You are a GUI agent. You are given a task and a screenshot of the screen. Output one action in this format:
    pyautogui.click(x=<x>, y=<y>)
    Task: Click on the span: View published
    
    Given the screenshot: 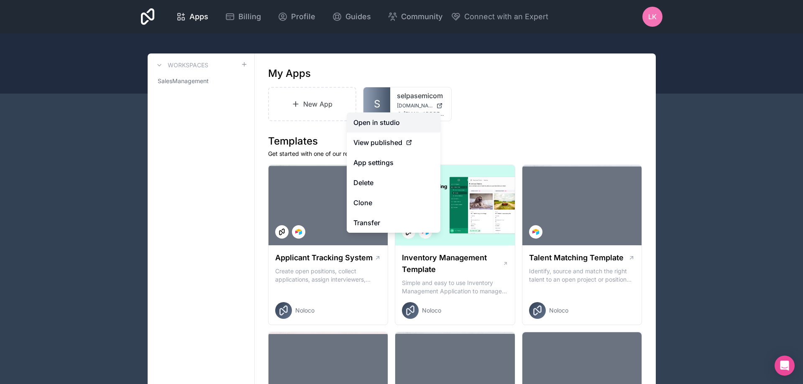 What is the action you would take?
    pyautogui.click(x=378, y=143)
    